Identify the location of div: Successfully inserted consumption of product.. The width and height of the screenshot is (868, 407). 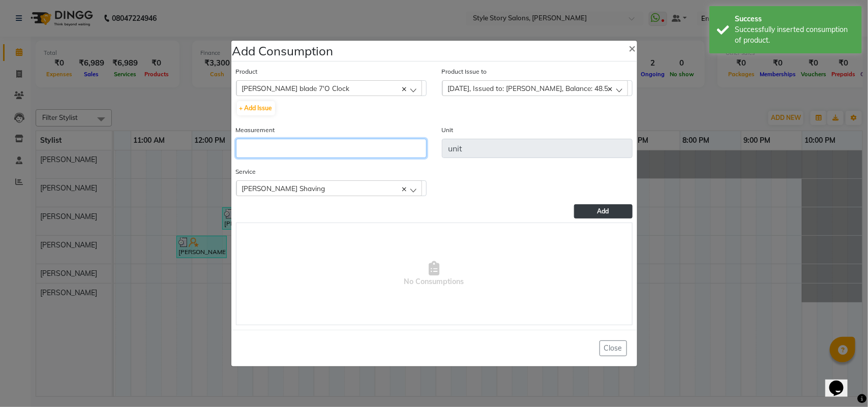
(794, 35).